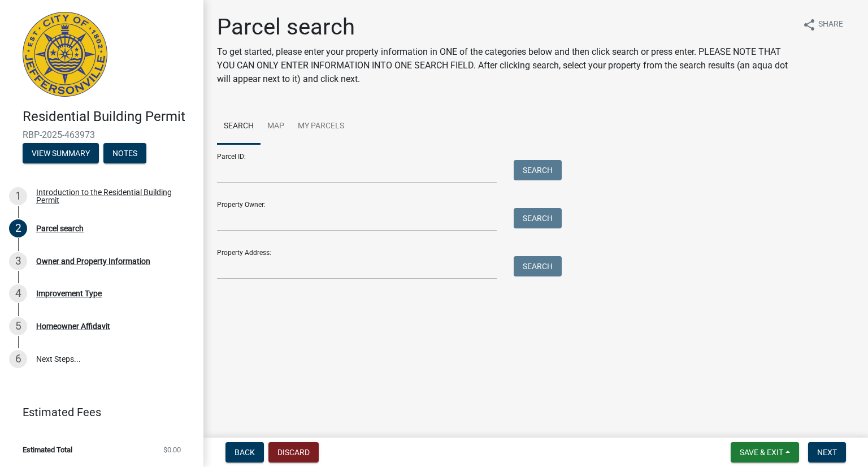  What do you see at coordinates (18, 326) in the screenshot?
I see `div: 5` at bounding box center [18, 326].